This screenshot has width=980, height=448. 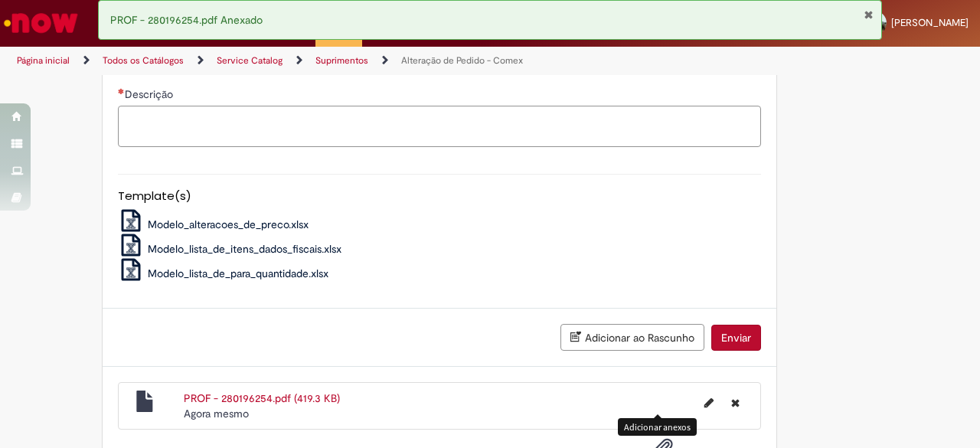 I want to click on a: PROF - 280196254.pdf (419.3 KB), so click(x=262, y=399).